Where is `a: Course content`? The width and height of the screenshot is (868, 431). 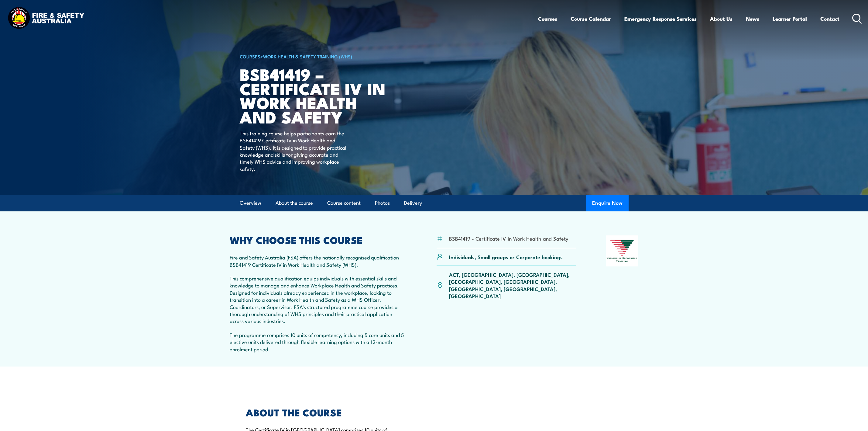
a: Course content is located at coordinates (344, 202).